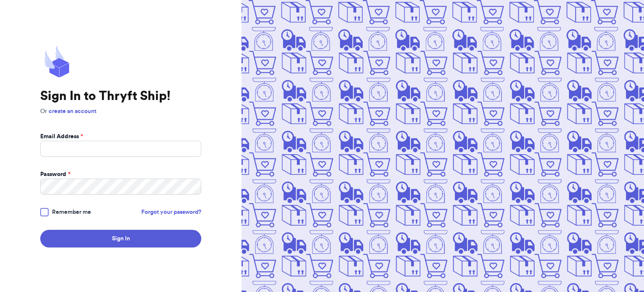  I want to click on p: Or, so click(120, 111).